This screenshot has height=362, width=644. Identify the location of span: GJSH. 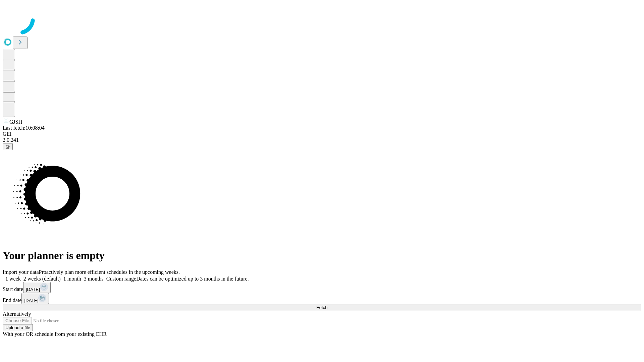
(16, 122).